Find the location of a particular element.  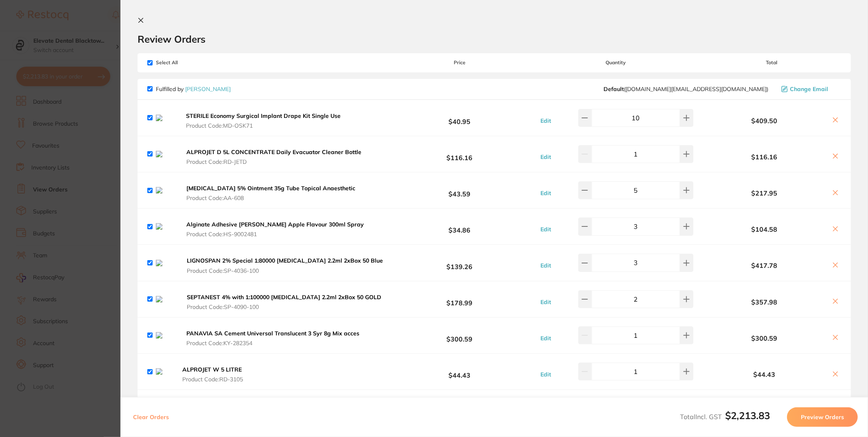

span: Change Email is located at coordinates (809, 89).